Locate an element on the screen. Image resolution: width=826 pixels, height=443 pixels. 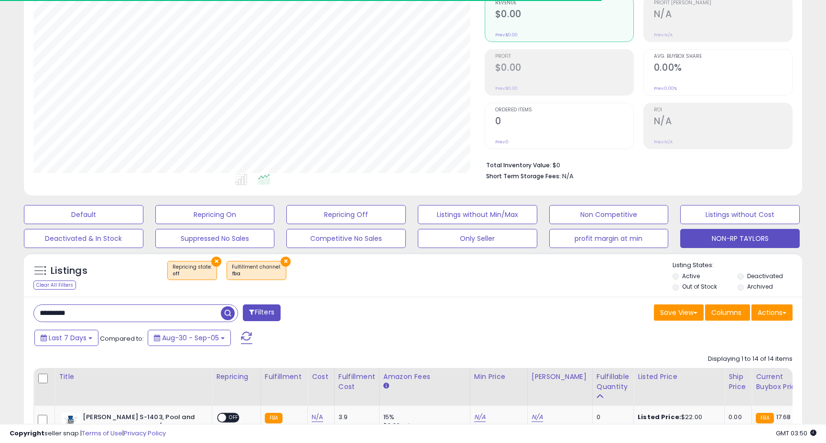
button: Deactivated & In Stock is located at coordinates (84, 238).